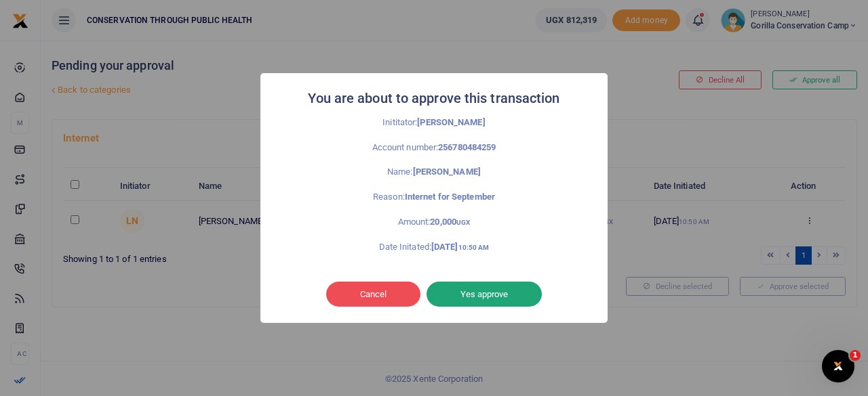  I want to click on strong: Internet for September, so click(450, 197).